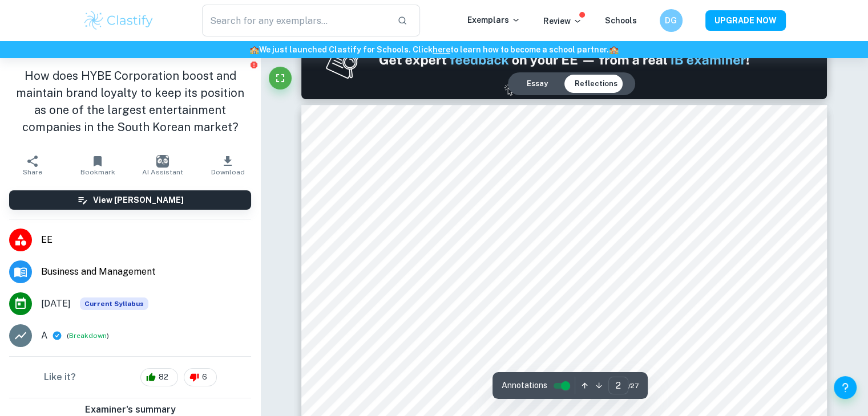 The width and height of the screenshot is (868, 416). What do you see at coordinates (114, 304) in the screenshot?
I see `span: Current Syllabus` at bounding box center [114, 304].